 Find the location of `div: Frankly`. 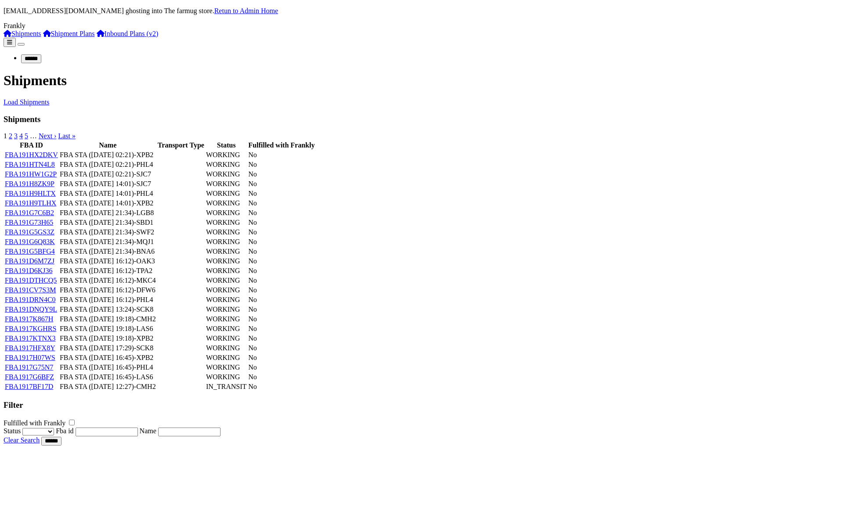

div: Frankly is located at coordinates (432, 26).